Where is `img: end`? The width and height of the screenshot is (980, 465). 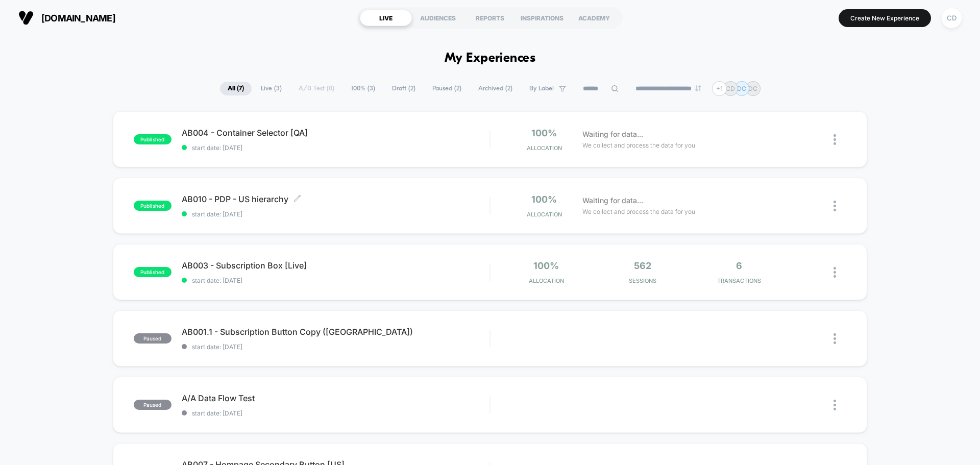
img: end is located at coordinates (698, 88).